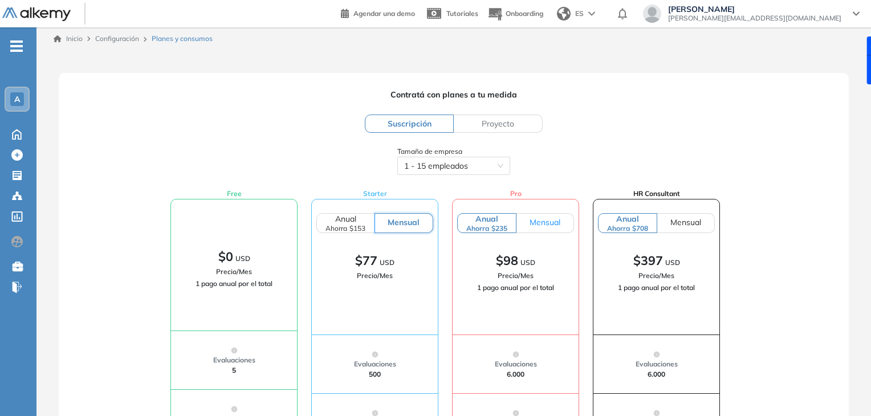 This screenshot has width=871, height=416. Describe the element at coordinates (454, 95) in the screenshot. I see `span: Contratá con planes a tu medida` at that location.